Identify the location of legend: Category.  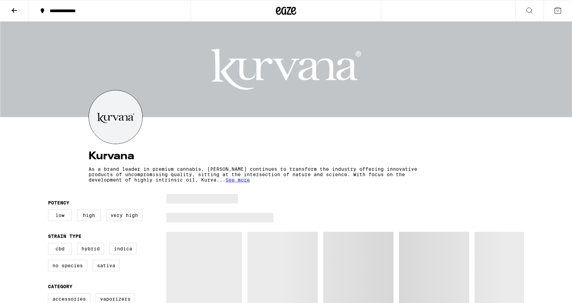
(60, 287).